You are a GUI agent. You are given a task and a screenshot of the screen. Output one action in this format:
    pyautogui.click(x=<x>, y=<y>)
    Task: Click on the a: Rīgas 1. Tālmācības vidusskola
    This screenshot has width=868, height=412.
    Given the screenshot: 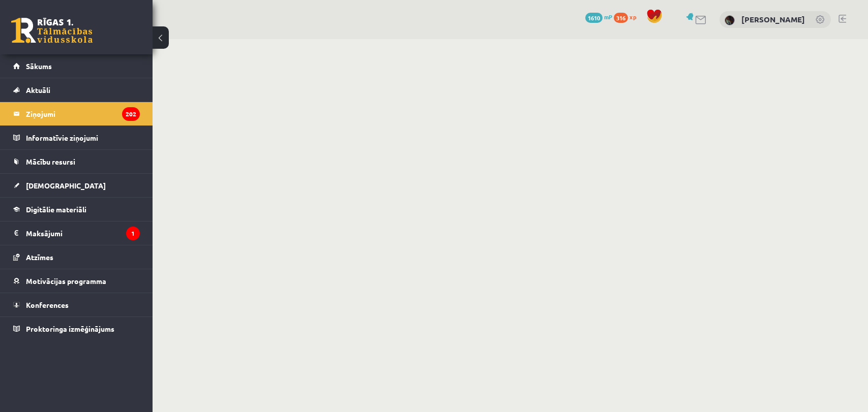 What is the action you would take?
    pyautogui.click(x=52, y=31)
    